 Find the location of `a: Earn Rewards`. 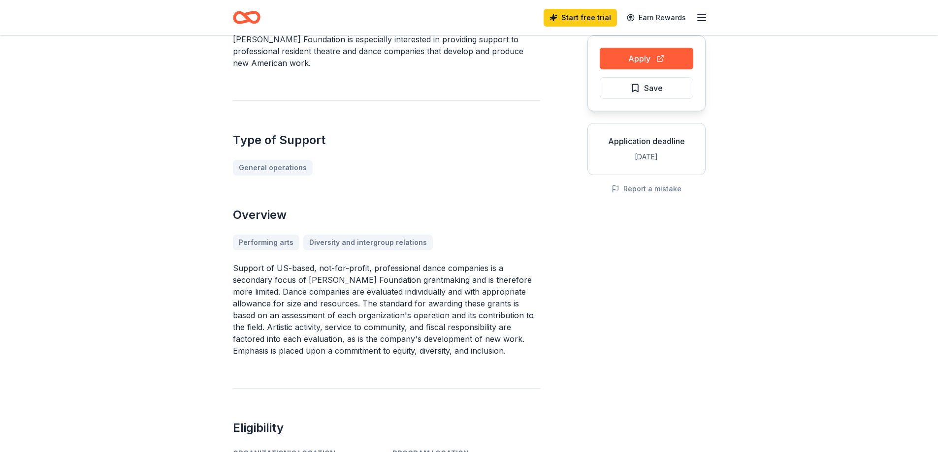

a: Earn Rewards is located at coordinates (656, 18).